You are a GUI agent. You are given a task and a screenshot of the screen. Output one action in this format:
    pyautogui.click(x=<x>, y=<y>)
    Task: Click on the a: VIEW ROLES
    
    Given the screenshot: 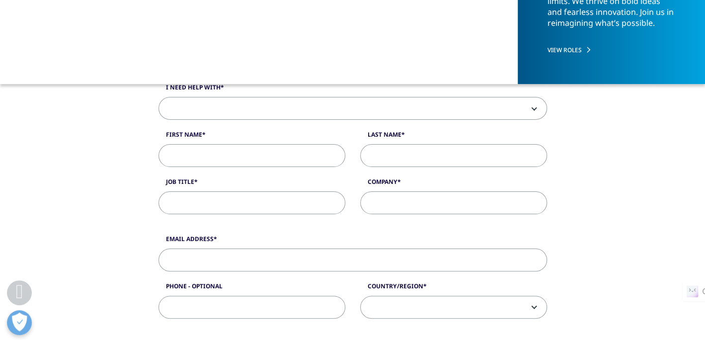 What is the action you would take?
    pyautogui.click(x=610, y=50)
    